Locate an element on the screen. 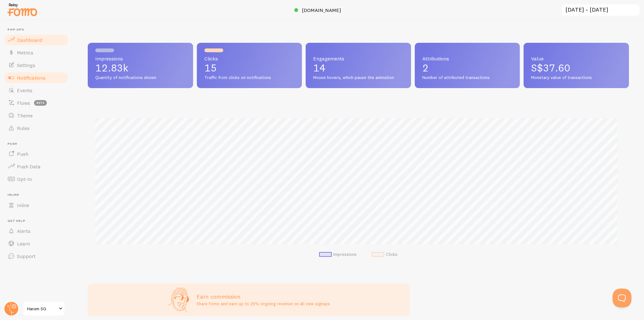 The height and width of the screenshot is (320, 644). span: Events is located at coordinates (25, 90).